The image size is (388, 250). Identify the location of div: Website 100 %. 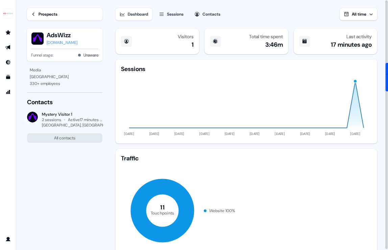
(222, 210).